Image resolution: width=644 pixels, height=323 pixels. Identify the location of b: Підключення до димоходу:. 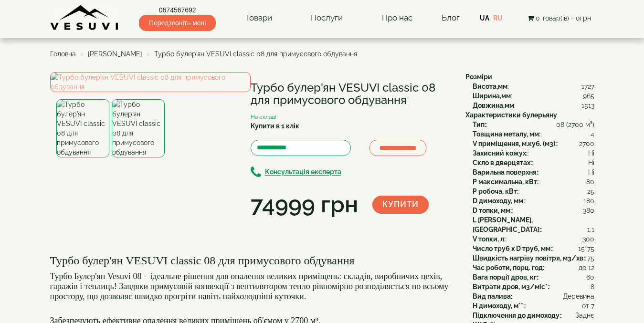
(517, 315).